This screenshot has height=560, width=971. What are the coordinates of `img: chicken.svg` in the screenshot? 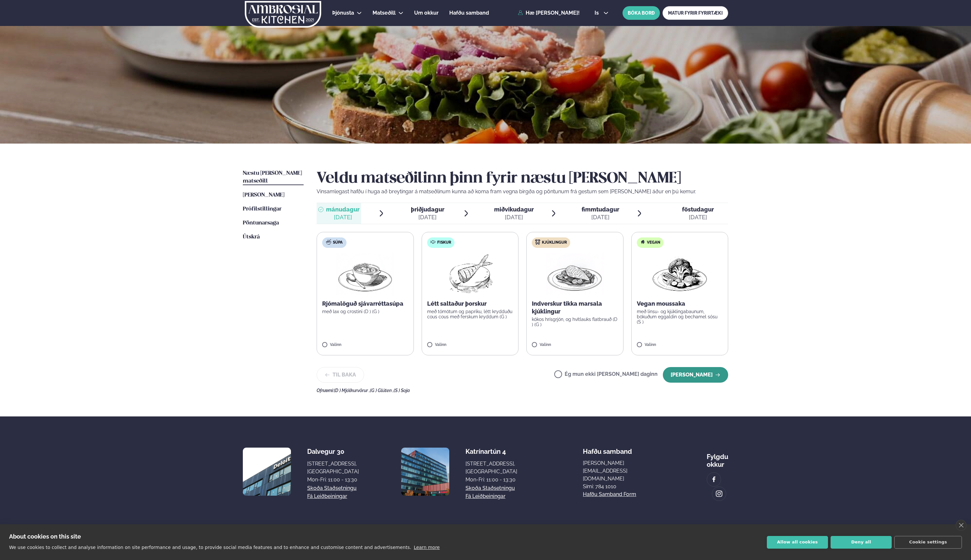 It's located at (538, 242).